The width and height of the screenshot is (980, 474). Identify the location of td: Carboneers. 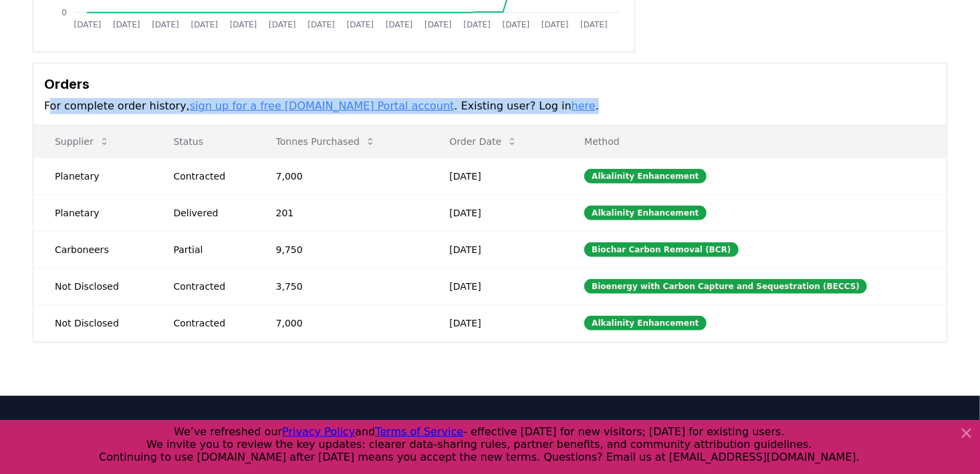
(92, 249).